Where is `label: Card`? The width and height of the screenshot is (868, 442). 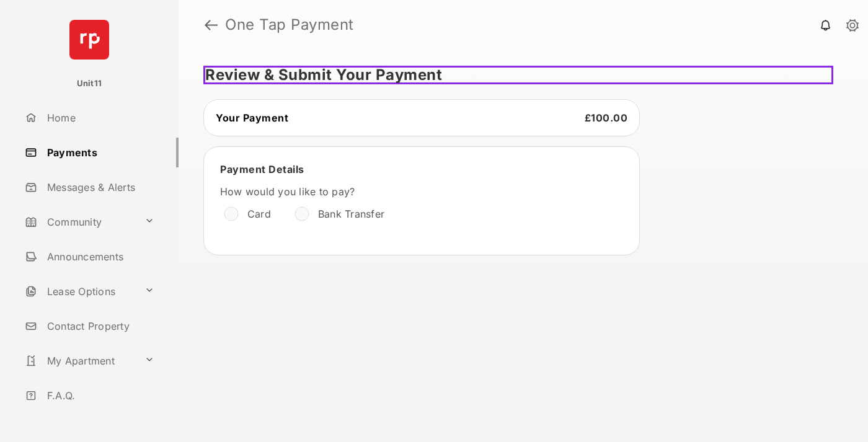
label: Card is located at coordinates (259, 214).